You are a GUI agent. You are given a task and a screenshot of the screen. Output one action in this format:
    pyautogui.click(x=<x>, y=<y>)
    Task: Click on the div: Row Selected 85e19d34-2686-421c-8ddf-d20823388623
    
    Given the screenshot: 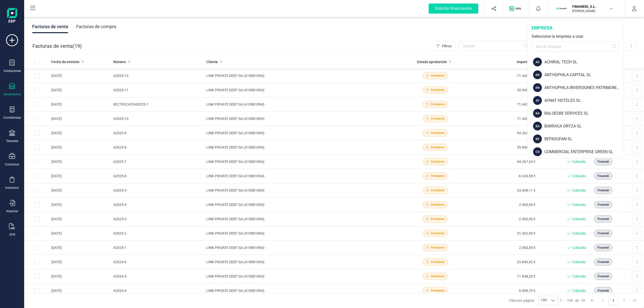 What is the action you would take?
    pyautogui.click(x=37, y=133)
    